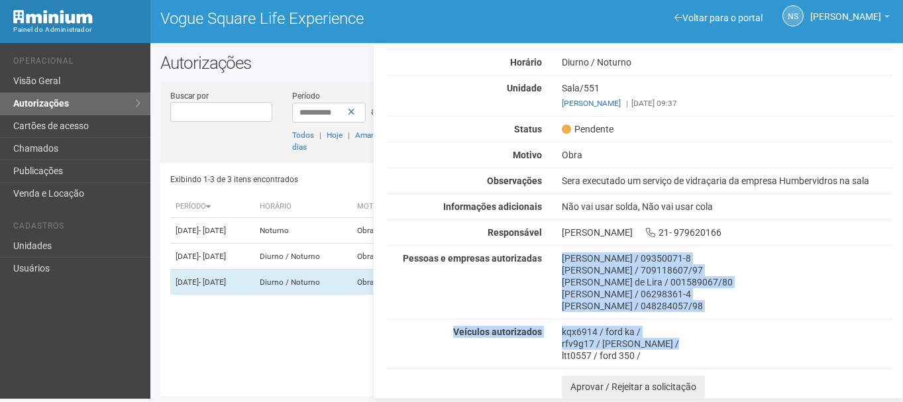 Image resolution: width=903 pixels, height=402 pixels. I want to click on strong: Observações, so click(514, 181).